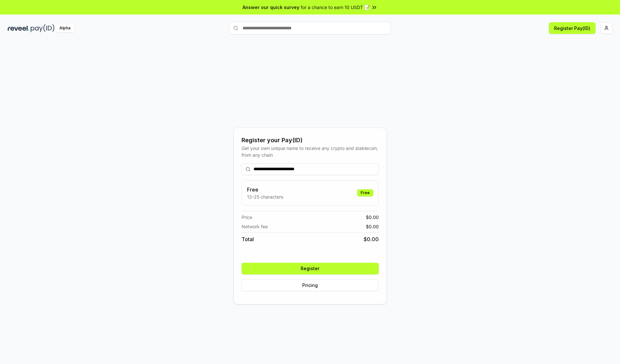  Describe the element at coordinates (43, 28) in the screenshot. I see `img: pay_id` at that location.